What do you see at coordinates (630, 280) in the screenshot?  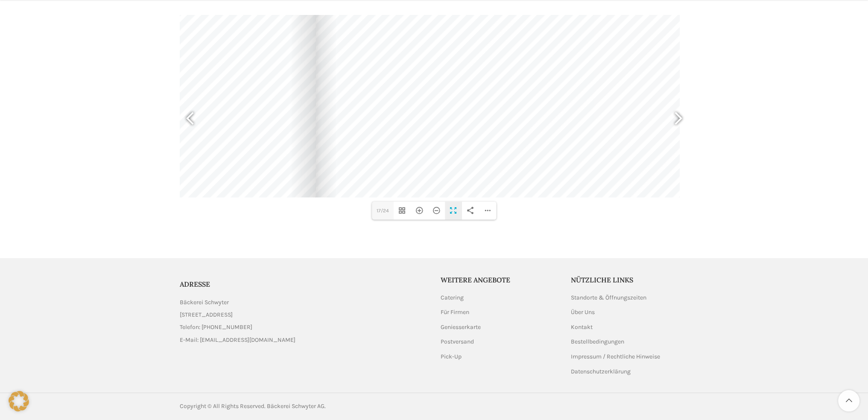 I see `h5: Nützliche Links` at bounding box center [630, 280].